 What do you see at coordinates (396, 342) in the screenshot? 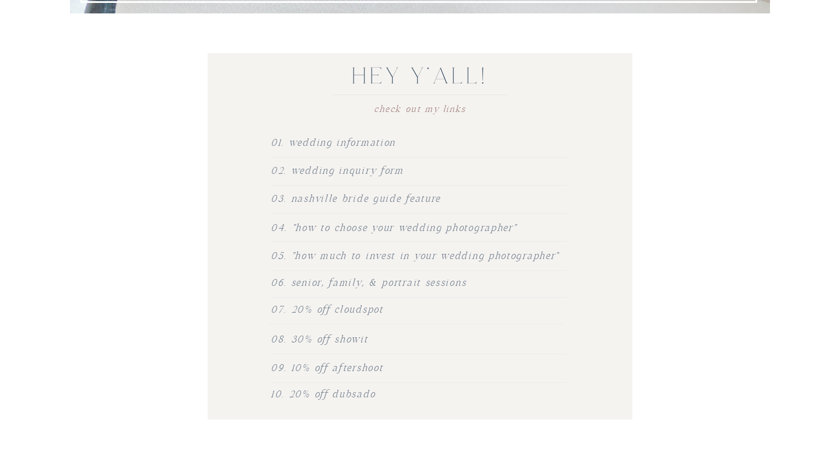
I see `a: 08. 30% off showit` at bounding box center [396, 342].